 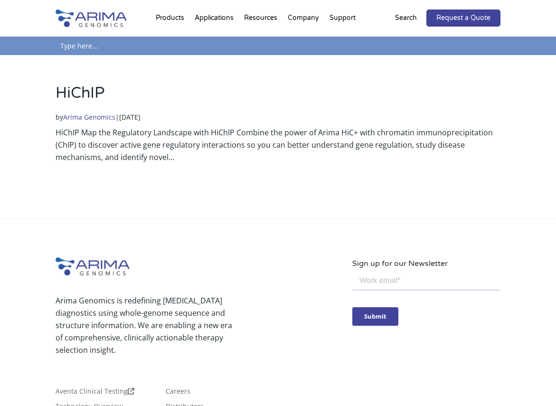 What do you see at coordinates (95, 393) in the screenshot?
I see `a: Aventa Clinical Testing` at bounding box center [95, 393].